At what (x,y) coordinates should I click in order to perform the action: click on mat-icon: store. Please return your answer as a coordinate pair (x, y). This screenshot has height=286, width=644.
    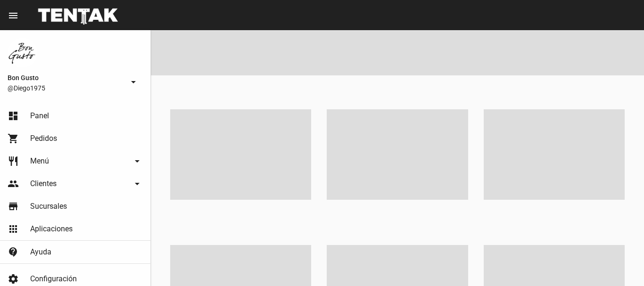
    Looking at the image, I should click on (13, 206).